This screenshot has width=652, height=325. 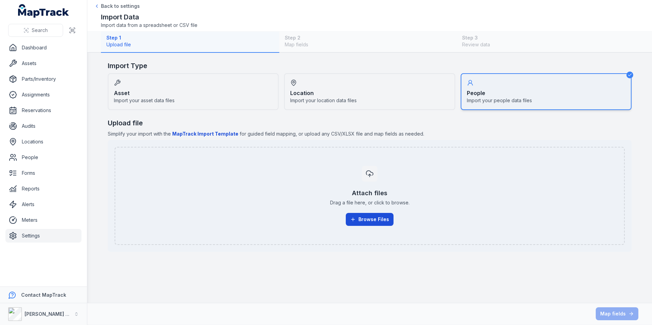 I want to click on a: Assets, so click(x=43, y=63).